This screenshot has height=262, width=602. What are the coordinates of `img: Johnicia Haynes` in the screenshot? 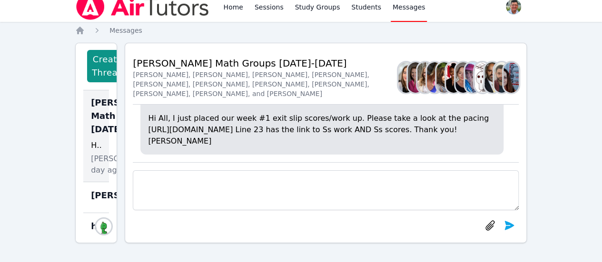 It's located at (453, 78).